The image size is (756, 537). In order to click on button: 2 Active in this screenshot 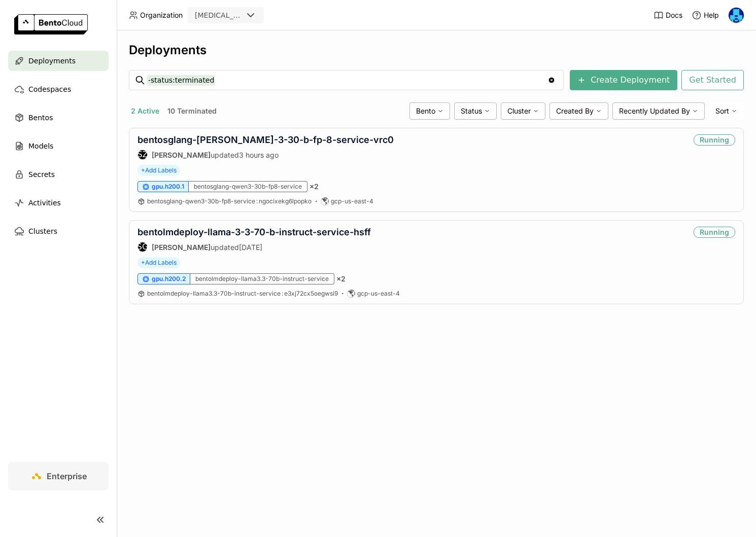, I will do `click(145, 111)`.